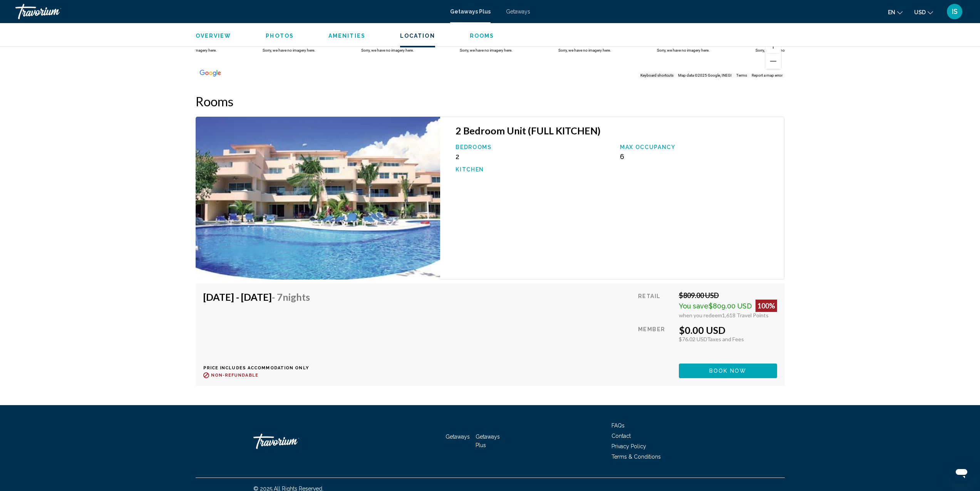  Describe the element at coordinates (923, 12) in the screenshot. I see `button: Change currency` at that location.